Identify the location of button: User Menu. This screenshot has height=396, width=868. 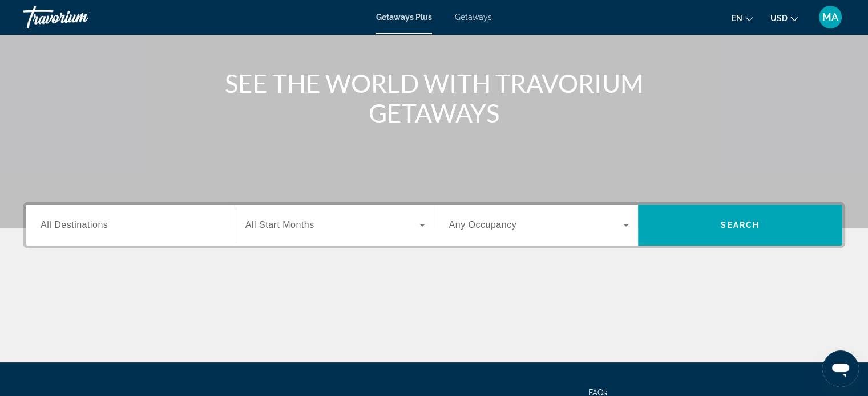
(830, 17).